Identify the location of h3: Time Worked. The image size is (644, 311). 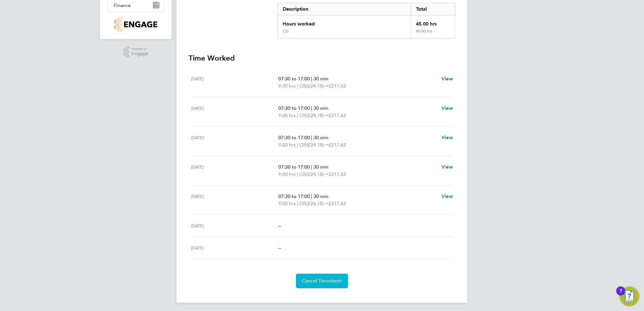
(322, 58).